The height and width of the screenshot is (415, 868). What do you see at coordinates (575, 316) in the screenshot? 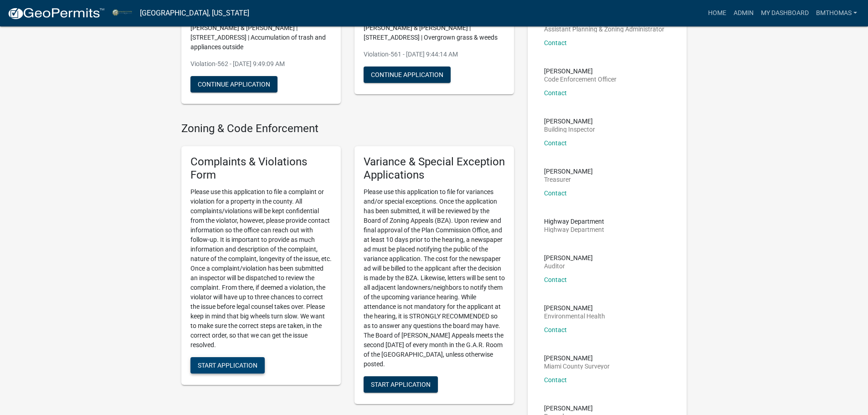
I see `p: Environmental Health` at bounding box center [575, 316].